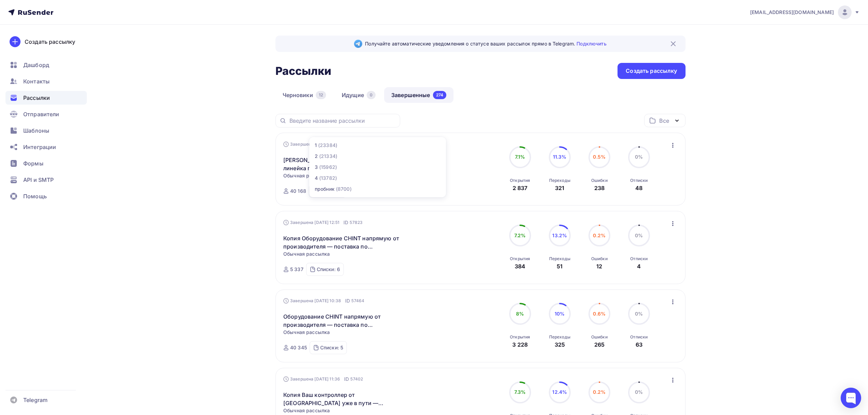  Describe the element at coordinates (298, 191) in the screenshot. I see `div: 40 168` at that location.